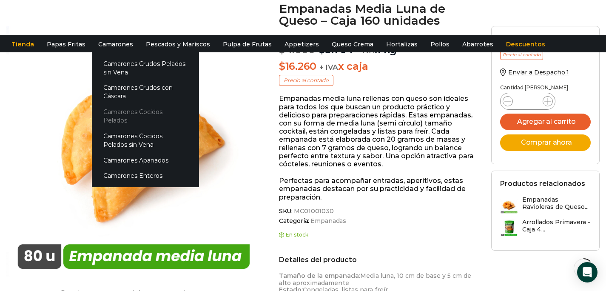  I want to click on a: Descuentos, so click(526, 44).